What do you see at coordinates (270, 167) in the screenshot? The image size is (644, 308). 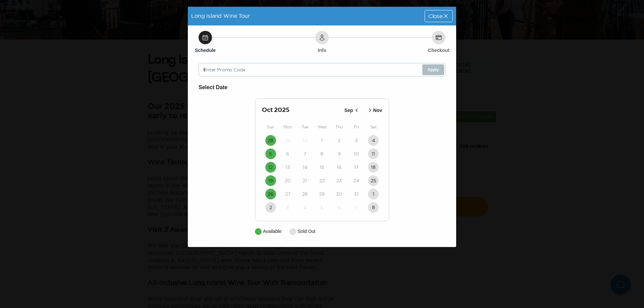 I see `time: 12` at bounding box center [270, 167].